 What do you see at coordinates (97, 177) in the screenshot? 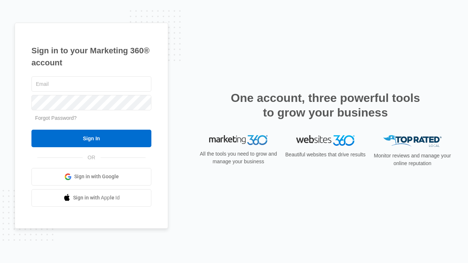
I see `span: Sign in with Google` at bounding box center [97, 177].